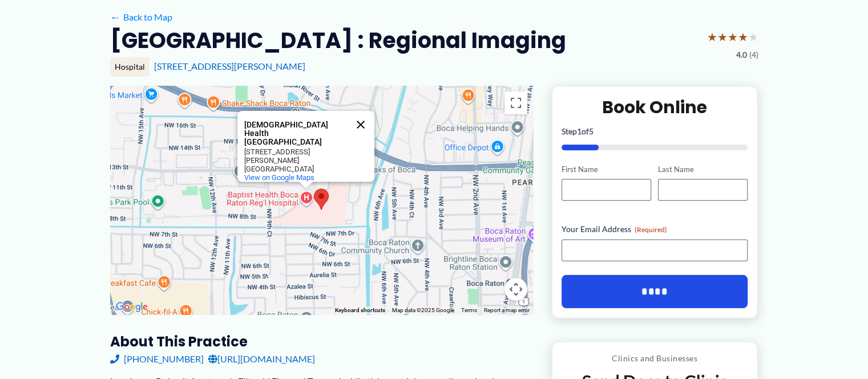 The width and height of the screenshot is (868, 379). I want to click on img: Google, so click(132, 307).